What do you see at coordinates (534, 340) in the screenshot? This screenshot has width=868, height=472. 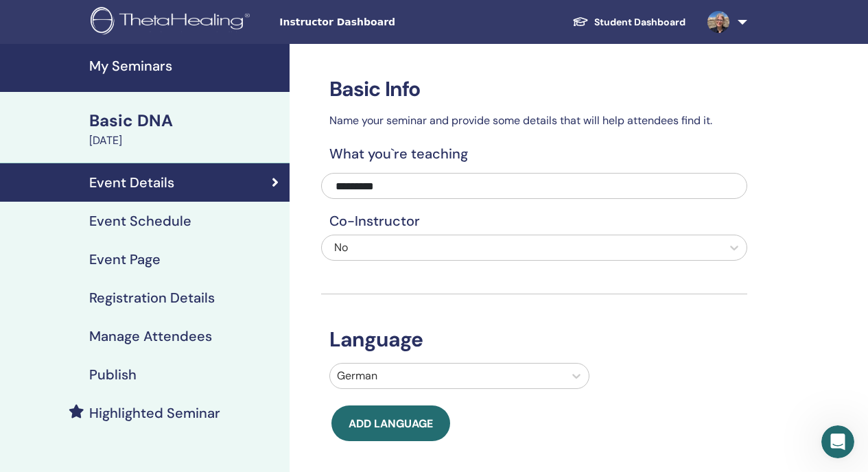 I see `h3: Language` at bounding box center [534, 340].